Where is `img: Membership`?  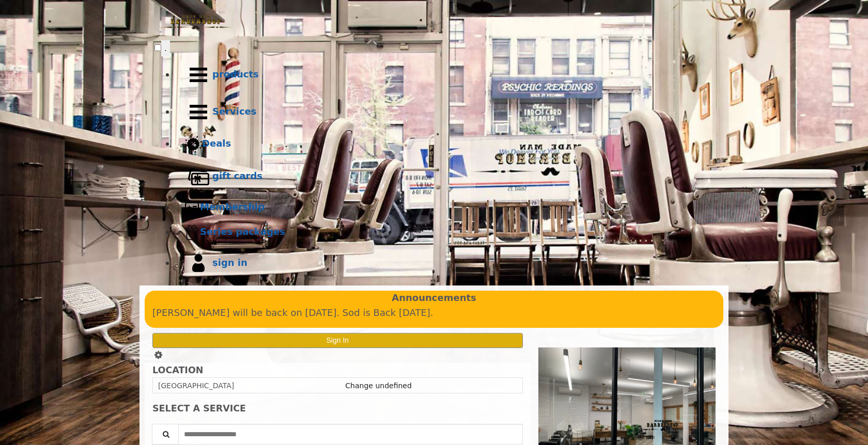
img: Membership is located at coordinates (192, 208).